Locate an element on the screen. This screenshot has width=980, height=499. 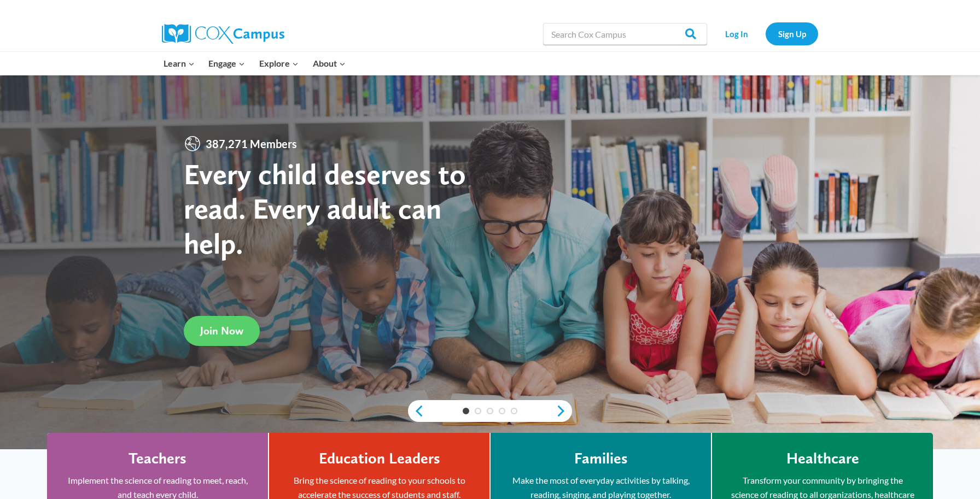
a: Sign Up is located at coordinates (792, 34).